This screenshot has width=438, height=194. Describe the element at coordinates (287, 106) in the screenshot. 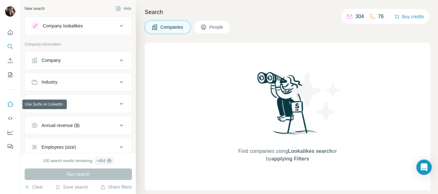

I see `img: Surfe Illustration - Woman searching with binoculars` at that location.